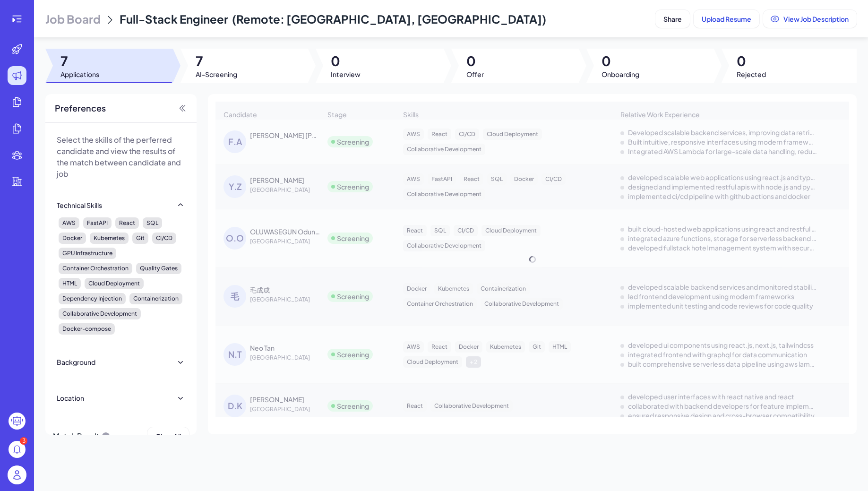 The height and width of the screenshot is (491, 868). Describe the element at coordinates (69, 223) in the screenshot. I see `div: AWS` at that location.